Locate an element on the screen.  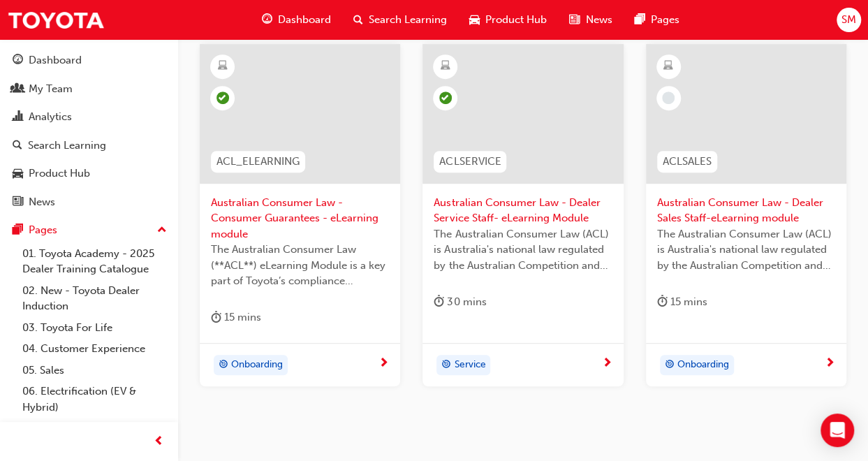
span: Product Hub is located at coordinates (516, 20).